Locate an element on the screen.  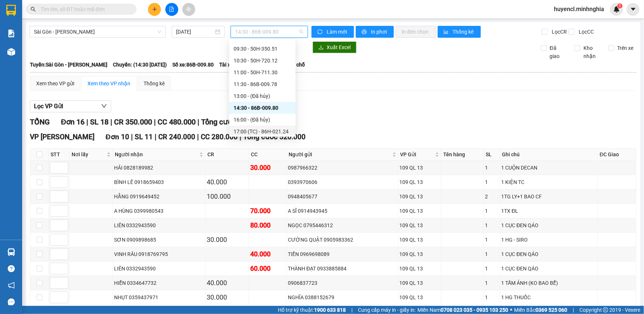
span: Tổng cước 520.000 is located at coordinates (274, 137).